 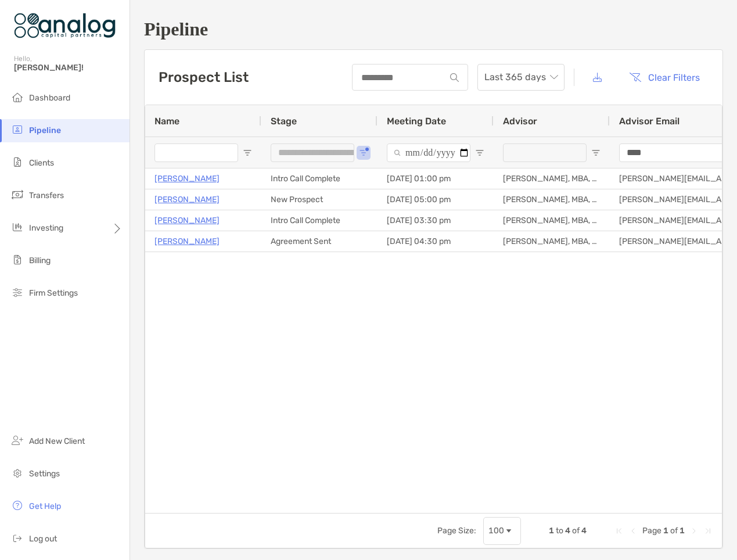 I want to click on span: Transfers, so click(x=47, y=195).